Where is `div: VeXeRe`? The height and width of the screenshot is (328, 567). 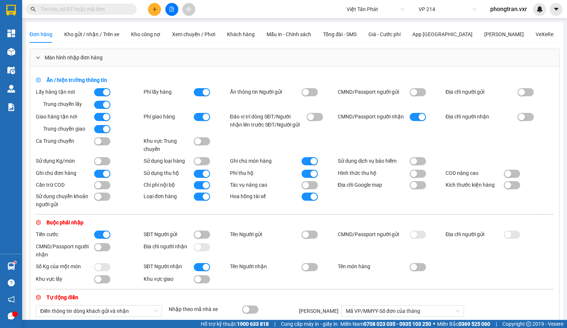 div: VeXeRe is located at coordinates (544, 34).